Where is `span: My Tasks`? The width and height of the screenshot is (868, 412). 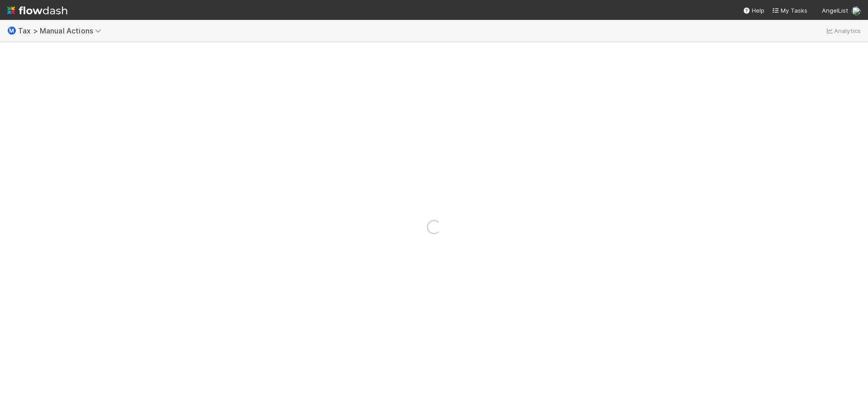 span: My Tasks is located at coordinates (789, 11).